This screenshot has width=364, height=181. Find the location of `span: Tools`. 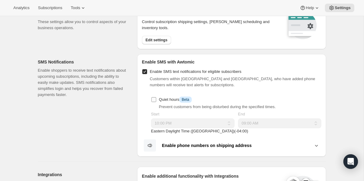

span: Tools is located at coordinates (75, 8).